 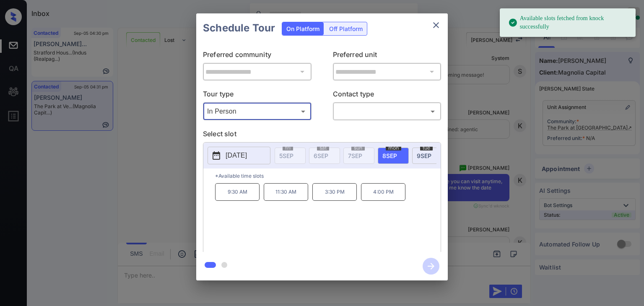 What do you see at coordinates (328, 176) in the screenshot?
I see `p: *Available time slots` at bounding box center [328, 176].